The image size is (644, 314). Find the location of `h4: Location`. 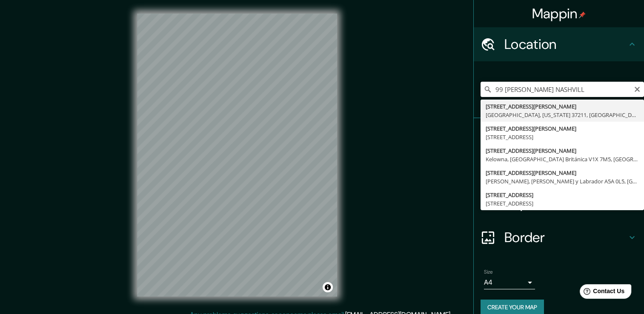

h4: Location is located at coordinates (566, 44).